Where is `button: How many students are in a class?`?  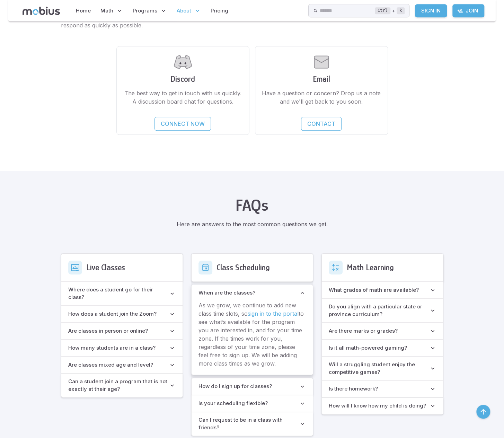 button: How many students are in a class? is located at coordinates (122, 348).